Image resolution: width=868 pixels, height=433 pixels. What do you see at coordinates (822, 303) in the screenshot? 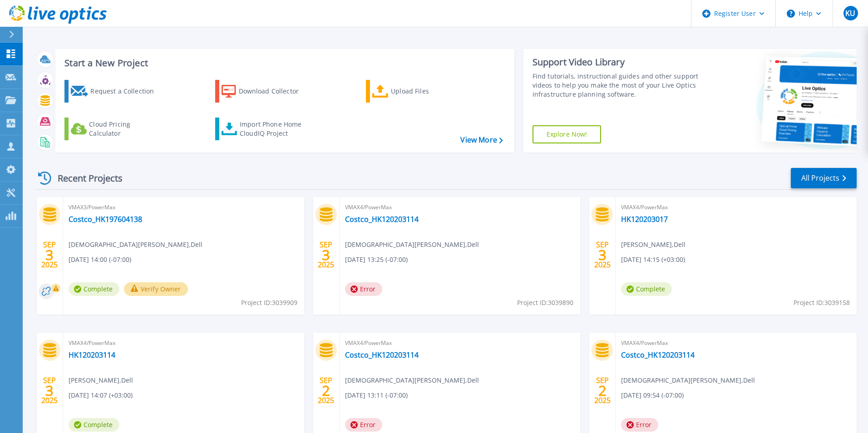
I see `span: Project ID: 3039158` at bounding box center [822, 303].